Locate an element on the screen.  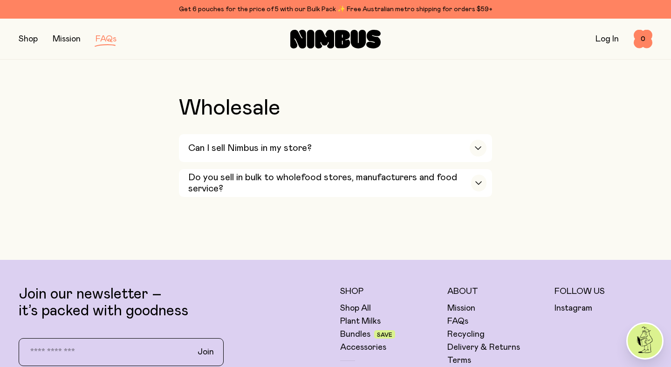
div: Get 6 pouches for the price of 5 with our Bulk Pack ✨ Free Australian metro shipping for orders $59+ is located at coordinates (335, 9).